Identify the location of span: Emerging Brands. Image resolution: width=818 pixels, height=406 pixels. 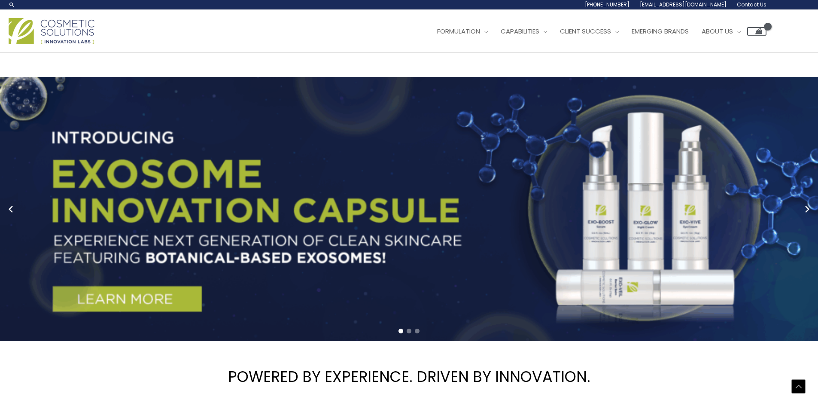
(660, 31).